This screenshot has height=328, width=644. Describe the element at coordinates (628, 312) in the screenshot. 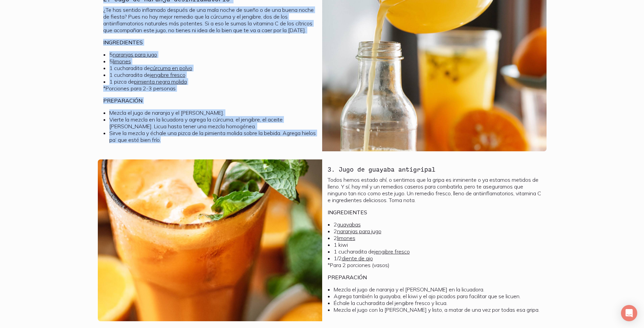

I see `div: Open Intercom Messenger` at that location.